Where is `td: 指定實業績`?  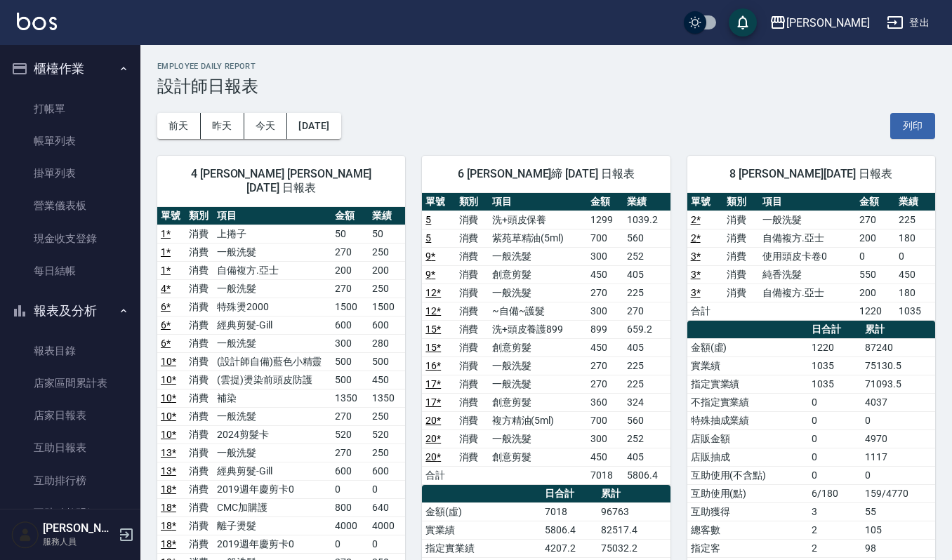
td: 指定實業績 is located at coordinates (747, 384).